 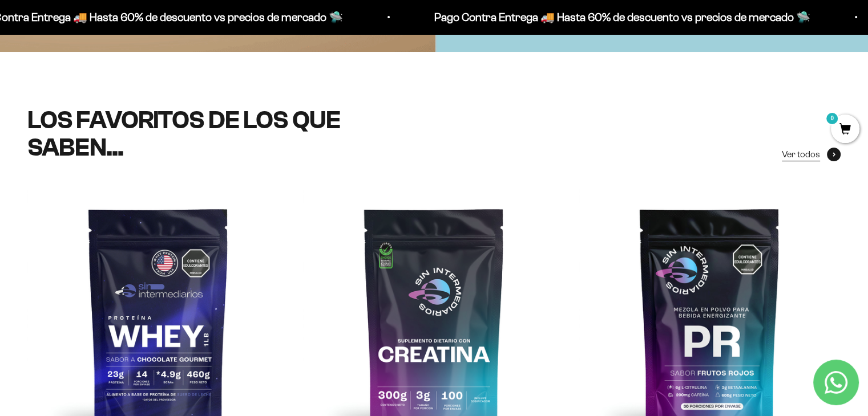 I want to click on span: Ver todos, so click(x=801, y=154).